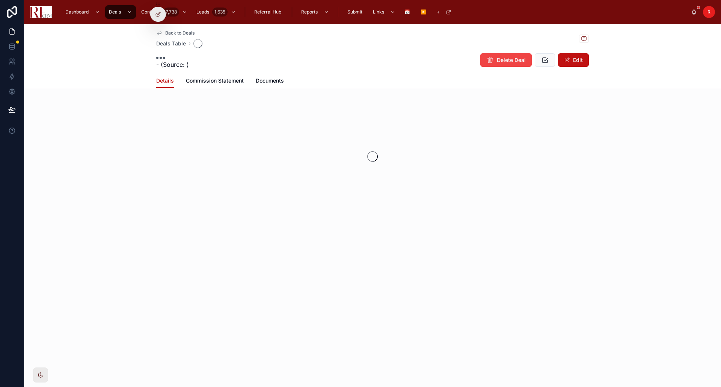  Describe the element at coordinates (216, 12) in the screenshot. I see `a: Leads1,635` at that location.